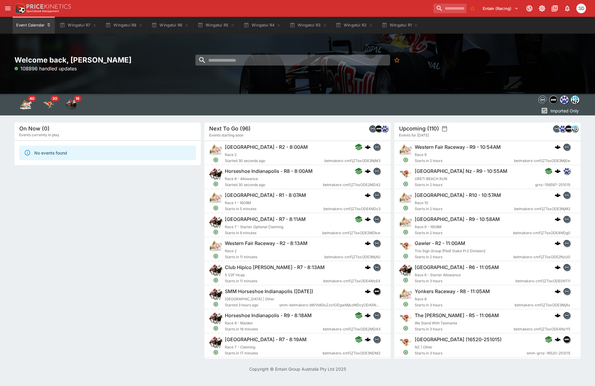 Image resolution: width=595 pixels, height=386 pixels. Describe the element at coordinates (274, 209) in the screenshot. I see `span: Starts in 5 minutes` at that location.